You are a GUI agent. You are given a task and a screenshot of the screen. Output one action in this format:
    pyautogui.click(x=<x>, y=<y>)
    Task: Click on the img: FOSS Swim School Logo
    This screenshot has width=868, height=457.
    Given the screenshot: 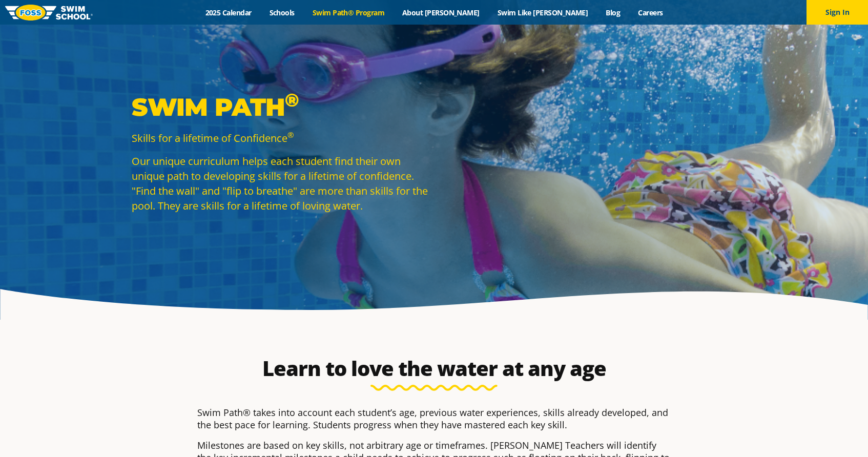 What is the action you would take?
    pyautogui.click(x=49, y=12)
    